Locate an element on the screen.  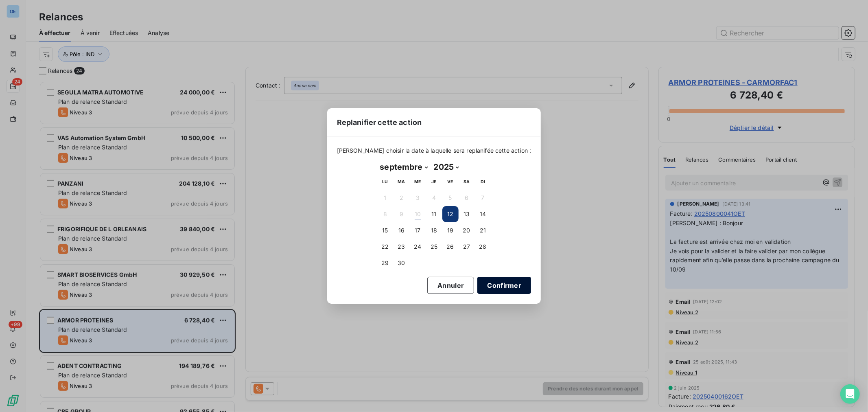
button: 19 is located at coordinates (450, 231).